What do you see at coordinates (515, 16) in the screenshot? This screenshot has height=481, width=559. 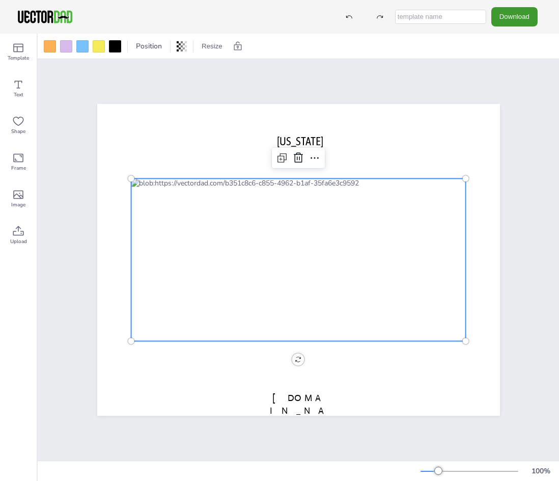 I see `button: Download` at bounding box center [515, 16].